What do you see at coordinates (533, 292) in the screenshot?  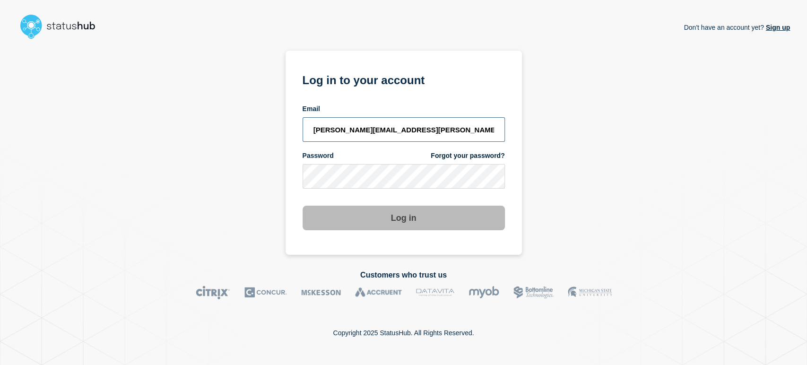 I see `img: Bottomline logo` at bounding box center [533, 292].